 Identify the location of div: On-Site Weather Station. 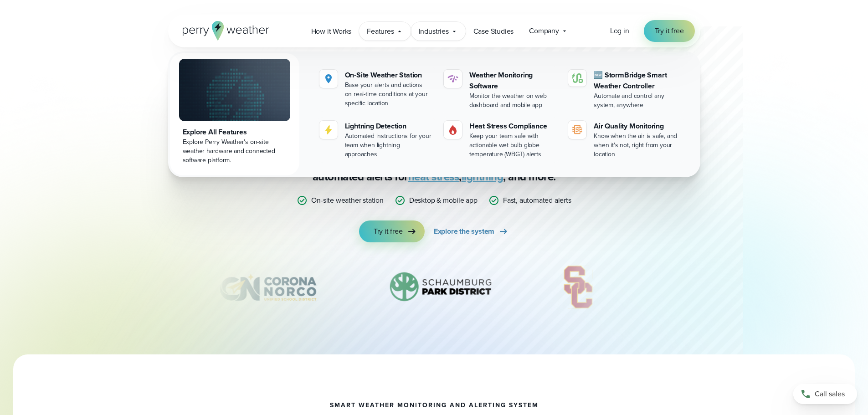
(389, 75).